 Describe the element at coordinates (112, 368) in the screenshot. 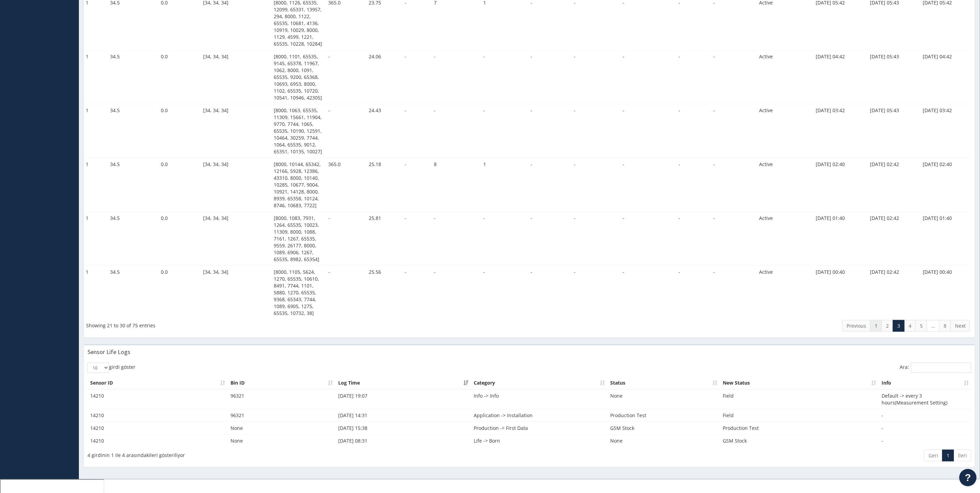

I see `label: girdi göster` at that location.